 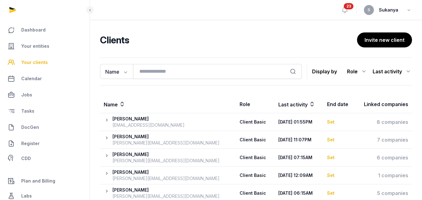 What do you see at coordinates (383, 175) in the screenshot?
I see `div: 1 companies` at bounding box center [383, 175].